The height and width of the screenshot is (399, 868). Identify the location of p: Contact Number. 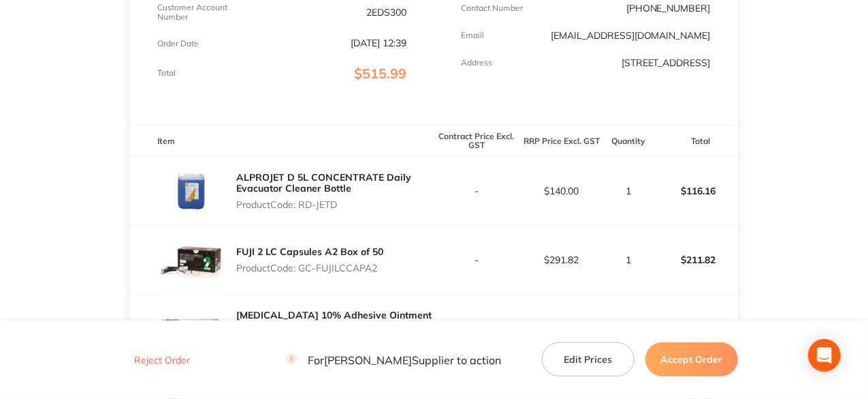
(492, 9).